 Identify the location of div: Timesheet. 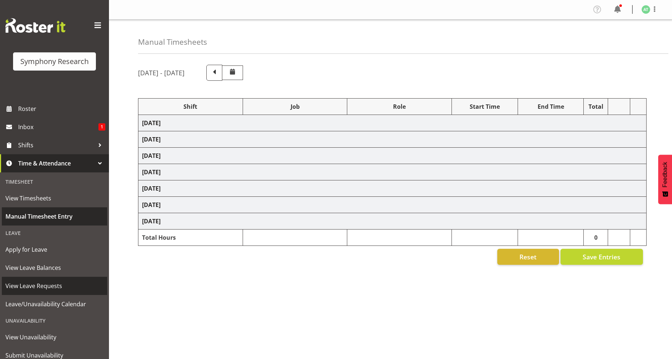
(55, 181).